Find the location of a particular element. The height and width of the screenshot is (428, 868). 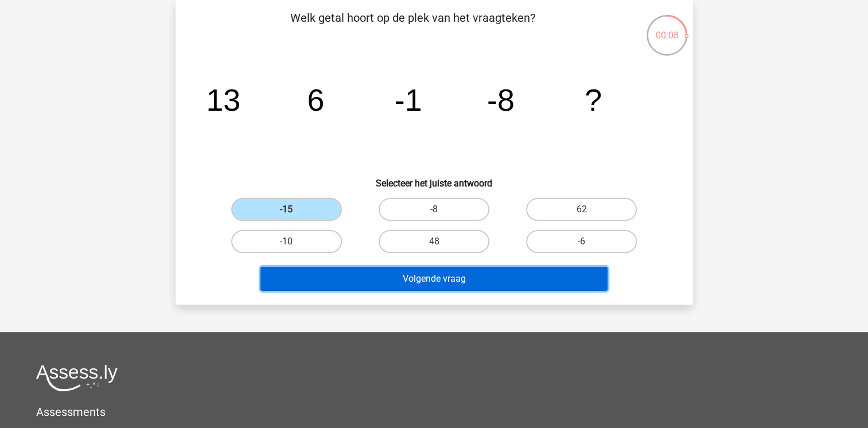

img: Assessly logo is located at coordinates (77, 378).